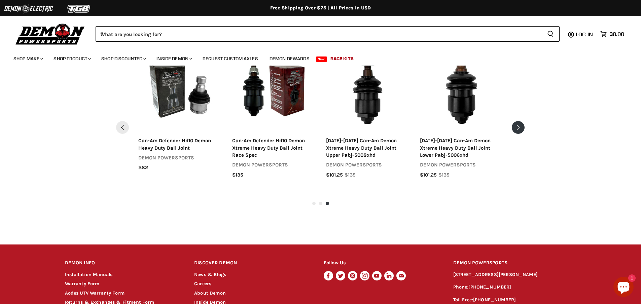  Describe the element at coordinates (72, 59) in the screenshot. I see `a: Shop Product` at that location.